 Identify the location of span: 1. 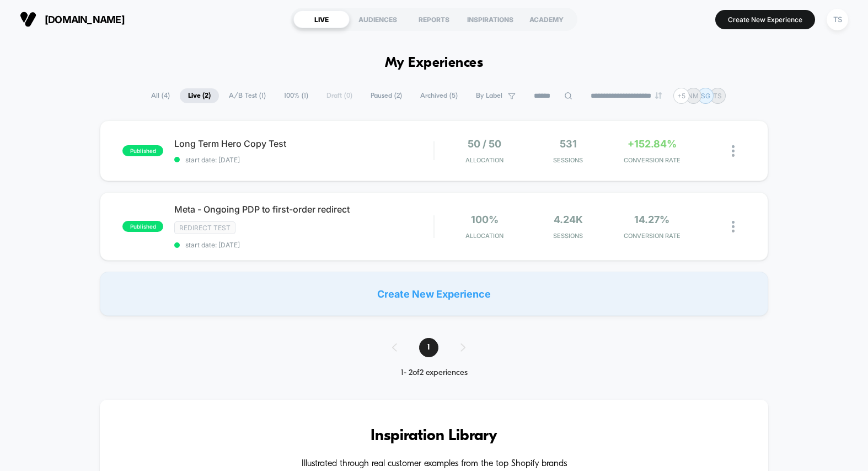
(428, 348).